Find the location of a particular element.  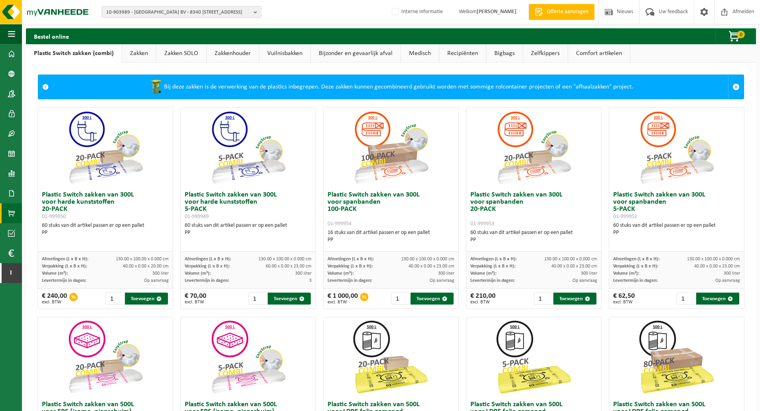

a: Zakken is located at coordinates (139, 53).